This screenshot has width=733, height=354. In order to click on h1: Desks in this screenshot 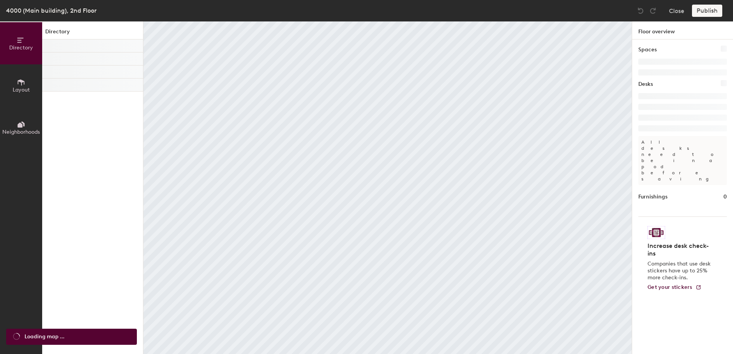, I will do `click(646, 84)`.